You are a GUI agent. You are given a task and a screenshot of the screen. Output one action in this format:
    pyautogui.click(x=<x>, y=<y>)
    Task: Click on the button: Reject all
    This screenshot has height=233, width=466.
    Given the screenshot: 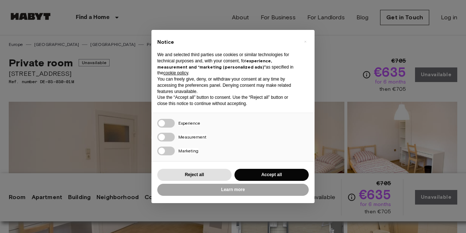 What is the action you would take?
    pyautogui.click(x=195, y=175)
    